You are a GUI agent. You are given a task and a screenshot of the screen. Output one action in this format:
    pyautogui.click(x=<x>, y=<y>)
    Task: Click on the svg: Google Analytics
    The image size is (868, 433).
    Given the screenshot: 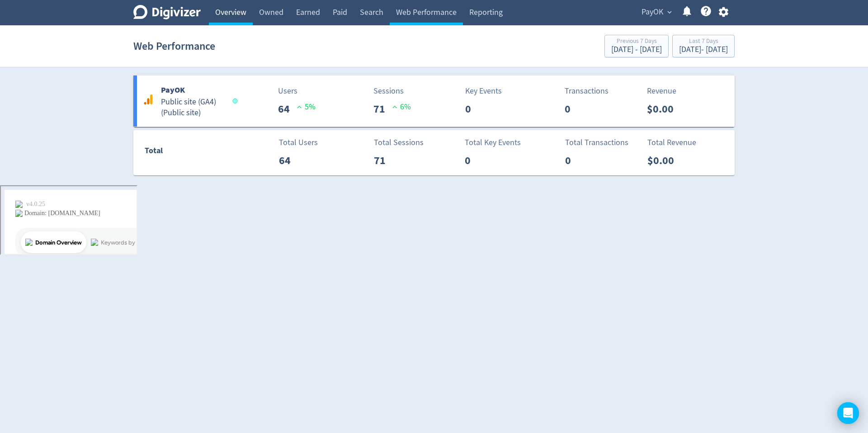 What is the action you would take?
    pyautogui.click(x=148, y=100)
    